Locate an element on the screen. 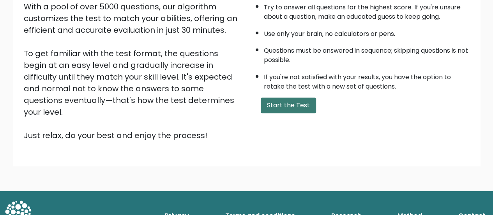  button: Start the Test is located at coordinates (288, 105).